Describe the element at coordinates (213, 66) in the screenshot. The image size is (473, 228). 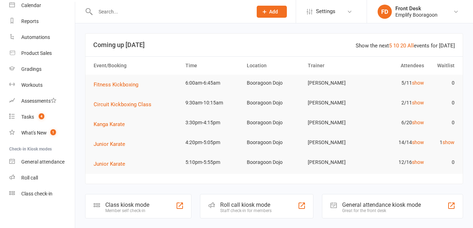
I see `th: Time` at that location.